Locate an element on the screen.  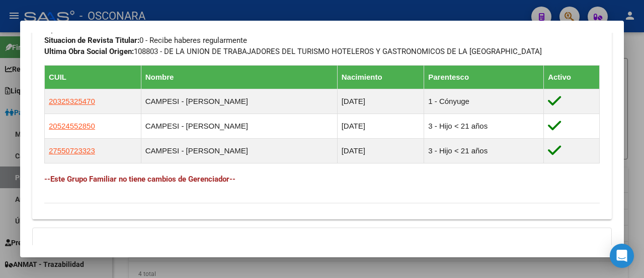
h4: --Este Grupo Familiar no tiene cambios de Gerenciador-- is located at coordinates (322, 179).